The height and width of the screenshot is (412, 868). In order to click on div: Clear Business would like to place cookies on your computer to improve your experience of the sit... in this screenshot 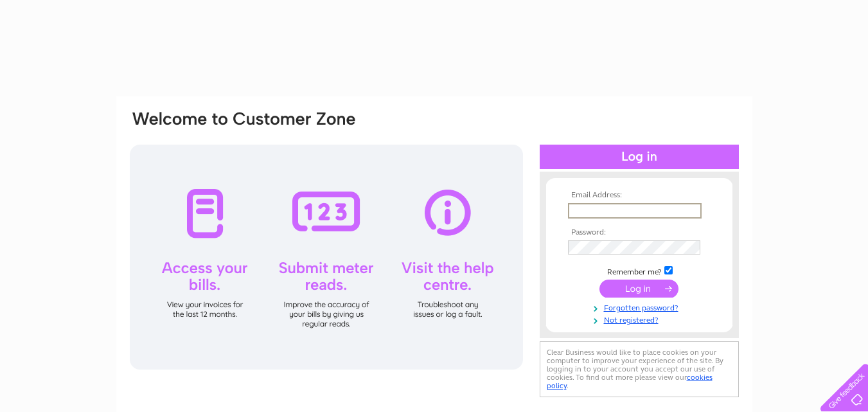, I will do `click(639, 368)`.